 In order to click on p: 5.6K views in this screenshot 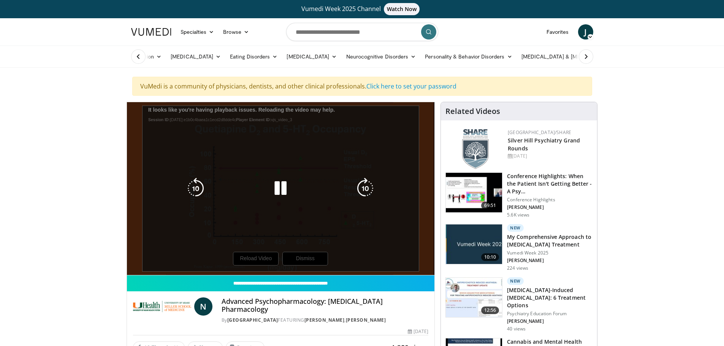, I will do `click(518, 215)`.